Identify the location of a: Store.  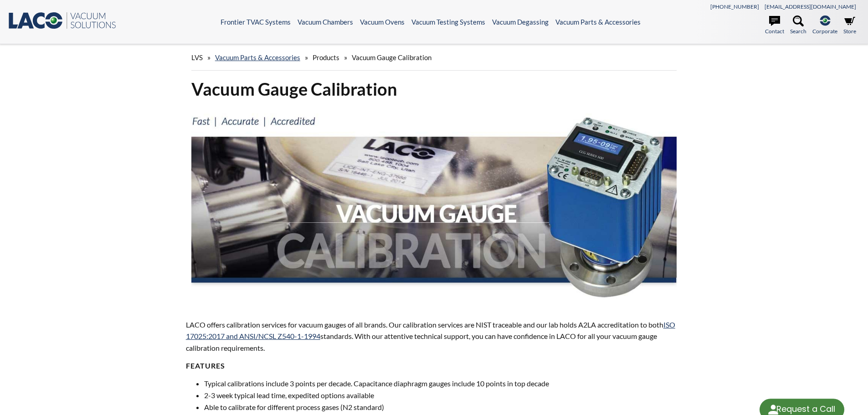
(850, 25).